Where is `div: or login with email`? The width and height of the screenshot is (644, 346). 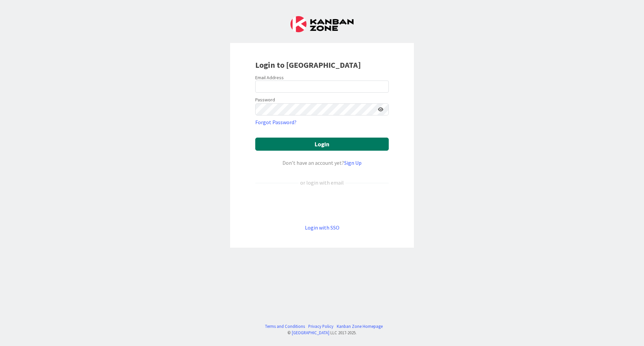 div: or login with email is located at coordinates (322, 182).